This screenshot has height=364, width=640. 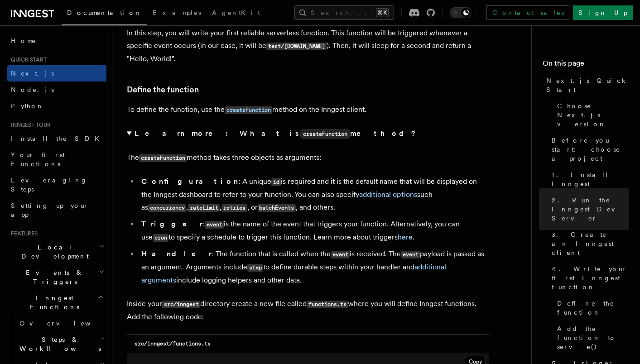 I want to click on summary: Learn more: What iscreateFunctionmethod?, so click(x=308, y=134).